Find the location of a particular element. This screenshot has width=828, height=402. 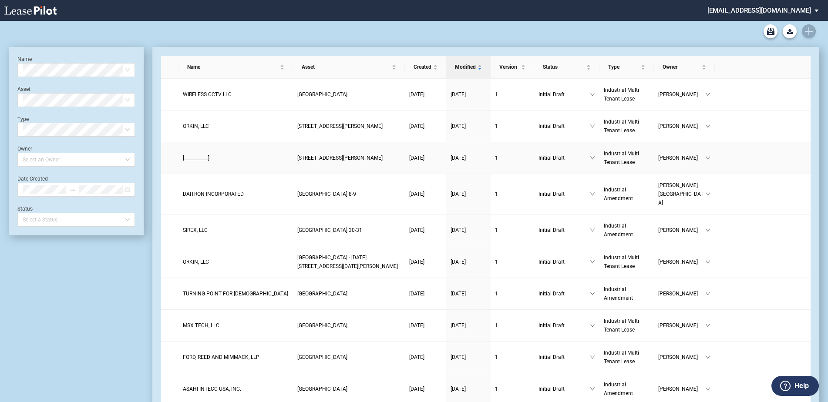

span: WIRELESS CCTV LLC is located at coordinates (207, 94).